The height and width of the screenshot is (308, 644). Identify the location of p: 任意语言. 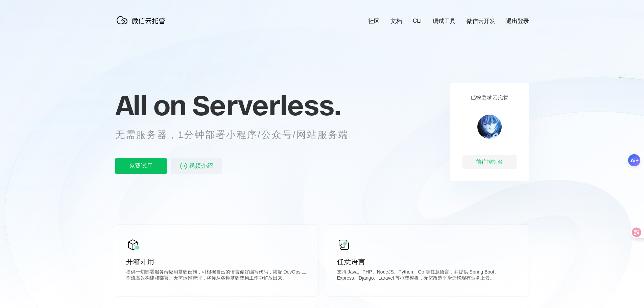
(428, 262).